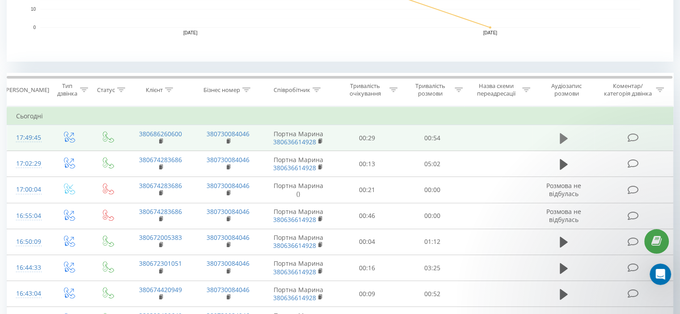  I want to click on a: 380672005383, so click(160, 237).